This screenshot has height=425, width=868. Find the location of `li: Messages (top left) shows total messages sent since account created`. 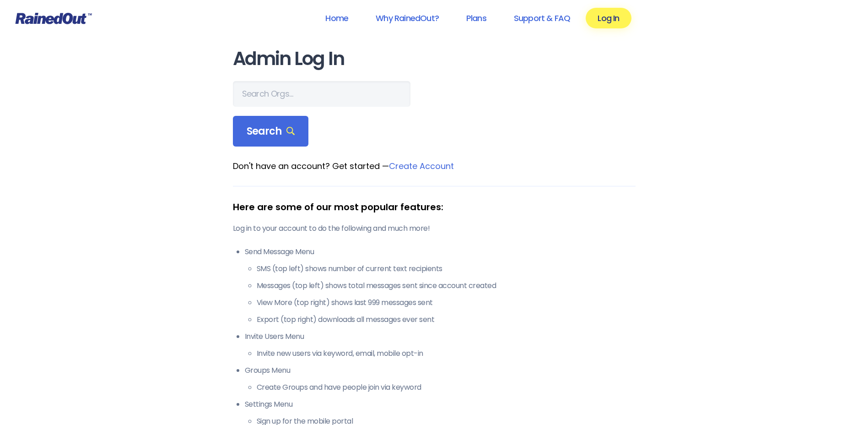

li: Messages (top left) shows total messages sent since account created is located at coordinates (446, 286).